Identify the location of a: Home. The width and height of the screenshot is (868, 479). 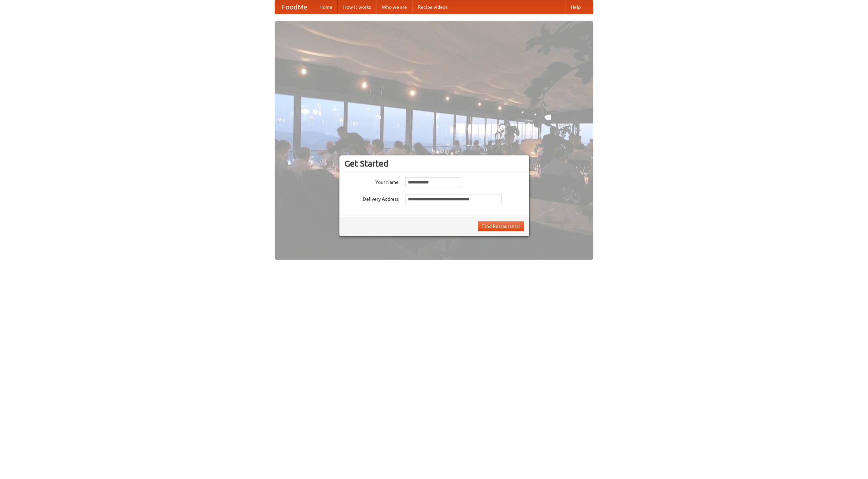
(326, 7).